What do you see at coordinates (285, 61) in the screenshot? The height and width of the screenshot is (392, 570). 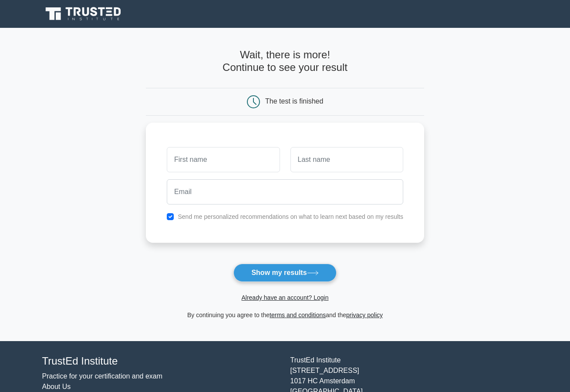 I see `h4: Wait, there is more! Continue to see your result` at bounding box center [285, 61].